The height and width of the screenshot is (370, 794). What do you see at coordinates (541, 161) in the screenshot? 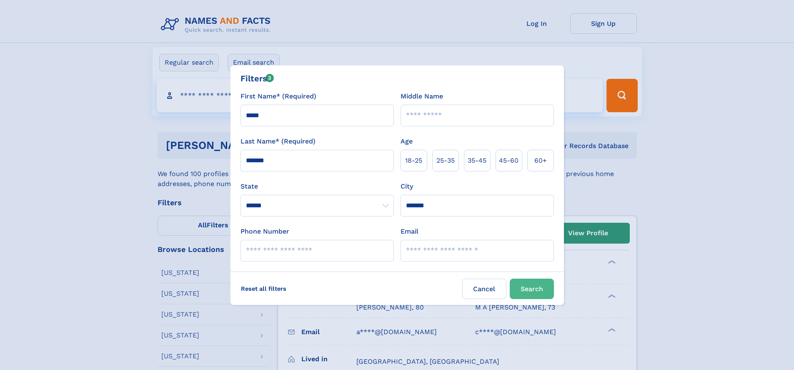
I see `span: 60+` at bounding box center [541, 161].